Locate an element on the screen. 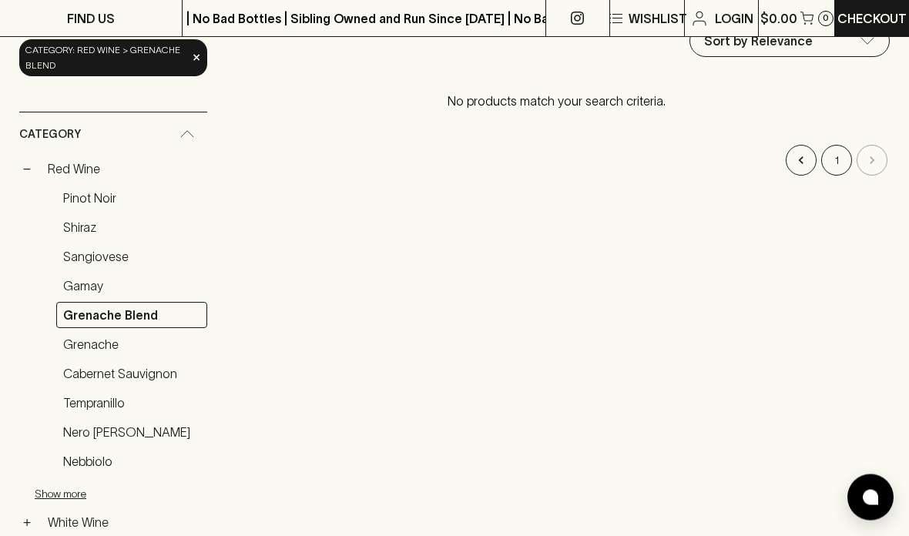 Image resolution: width=909 pixels, height=536 pixels. a: Tempranillo is located at coordinates (132, 404).